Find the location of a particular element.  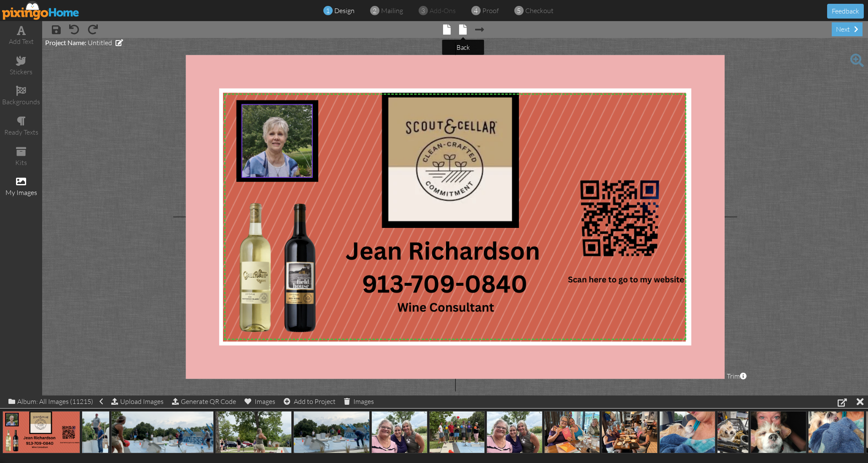

img: 20250727-193820-3c09aca60019-500.jpeg is located at coordinates (687, 432).